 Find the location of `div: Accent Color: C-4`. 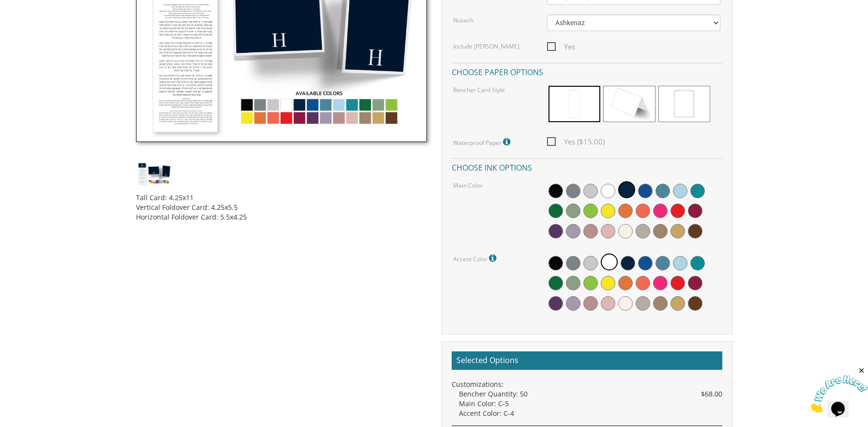

div: Accent Color: C-4 is located at coordinates (590, 413).